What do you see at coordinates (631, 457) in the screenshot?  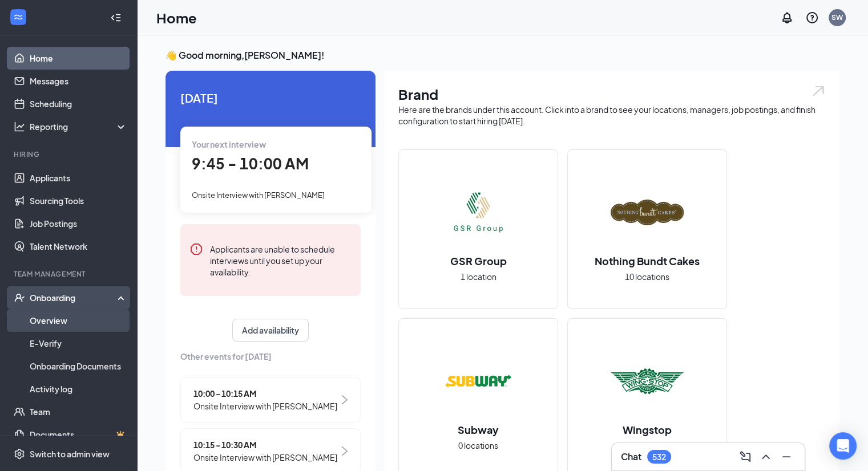 I see `h3: Chat` at bounding box center [631, 457].